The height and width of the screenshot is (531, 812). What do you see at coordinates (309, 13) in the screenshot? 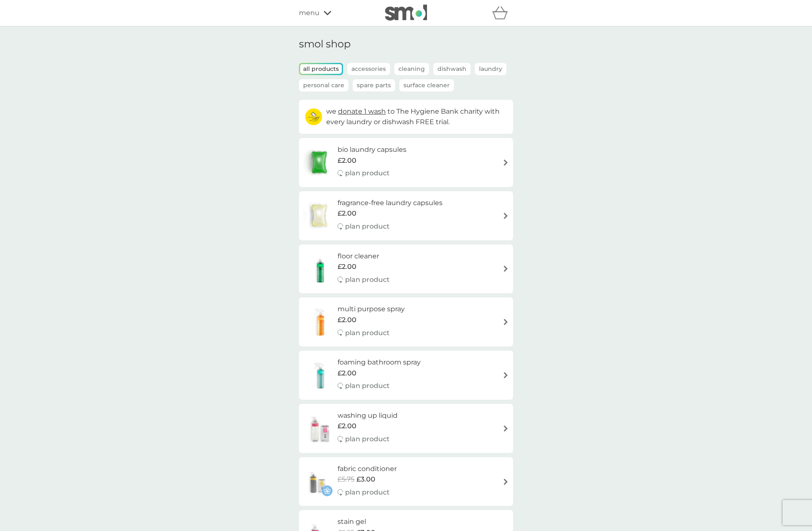
I see `span: menu` at bounding box center [309, 13].